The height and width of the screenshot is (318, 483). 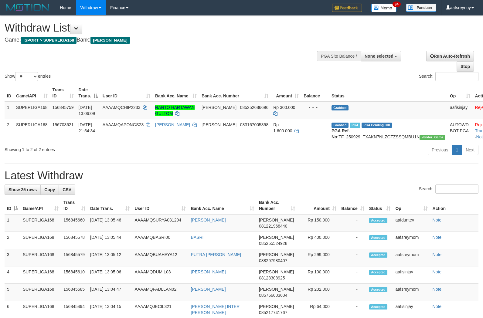 What do you see at coordinates (341, 134) in the screenshot?
I see `b: PGA Ref. No:` at bounding box center [341, 134].